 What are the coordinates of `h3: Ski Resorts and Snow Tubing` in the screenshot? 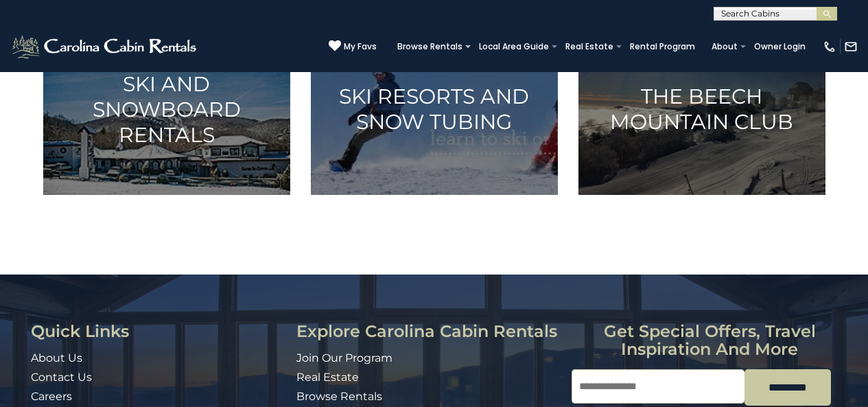 It's located at (435, 109).